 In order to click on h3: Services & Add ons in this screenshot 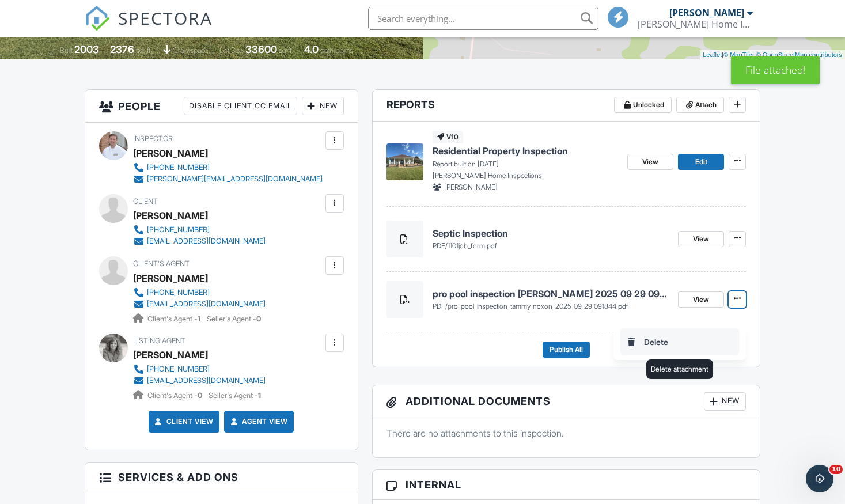, I will do `click(221, 477)`.